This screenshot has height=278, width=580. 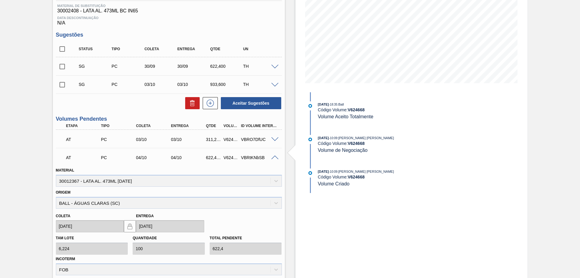 I want to click on div: 311,200, so click(x=214, y=139).